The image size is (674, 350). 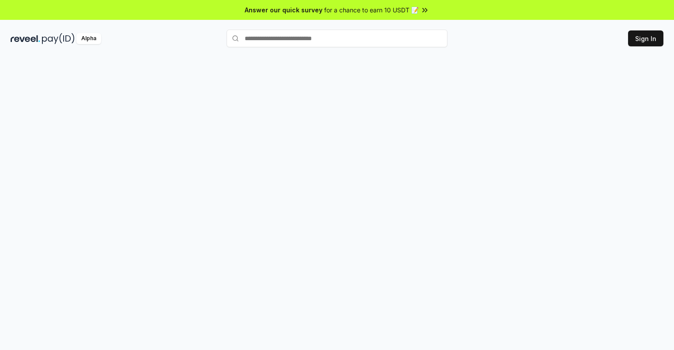 What do you see at coordinates (89, 38) in the screenshot?
I see `div: Alpha` at bounding box center [89, 38].